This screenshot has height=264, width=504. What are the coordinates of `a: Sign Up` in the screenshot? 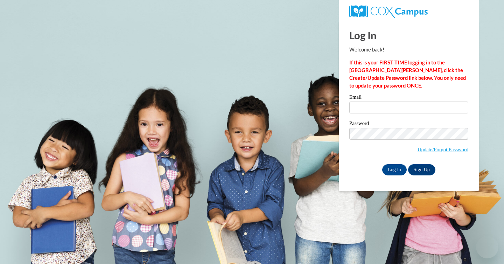 It's located at (422, 170).